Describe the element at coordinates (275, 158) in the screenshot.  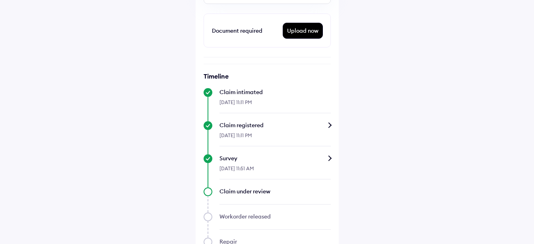
I see `div: Survey` at that location.